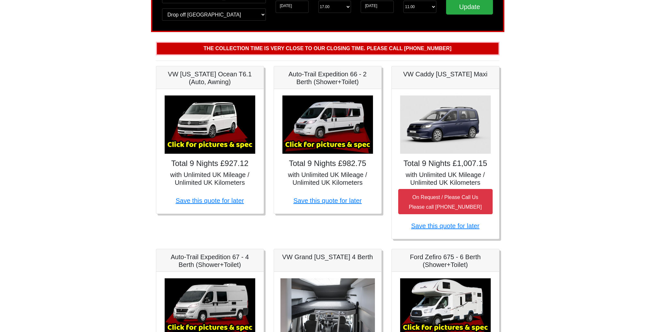 The height and width of the screenshot is (332, 655). Describe the element at coordinates (328, 163) in the screenshot. I see `h4: Total 9 Nights £982.75` at that location.